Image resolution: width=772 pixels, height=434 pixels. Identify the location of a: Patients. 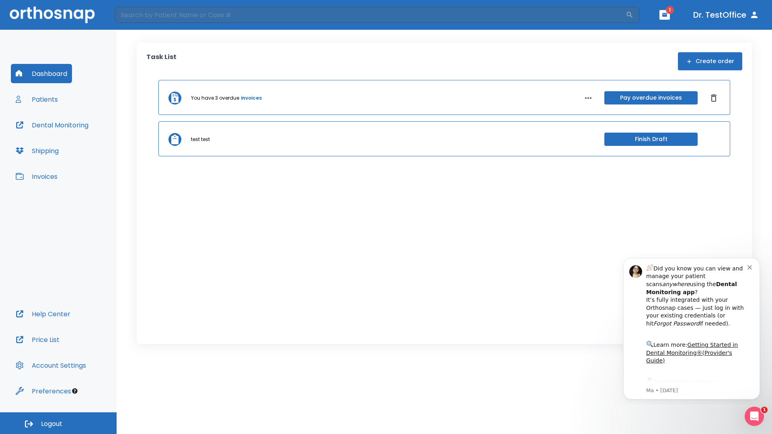
(37, 99).